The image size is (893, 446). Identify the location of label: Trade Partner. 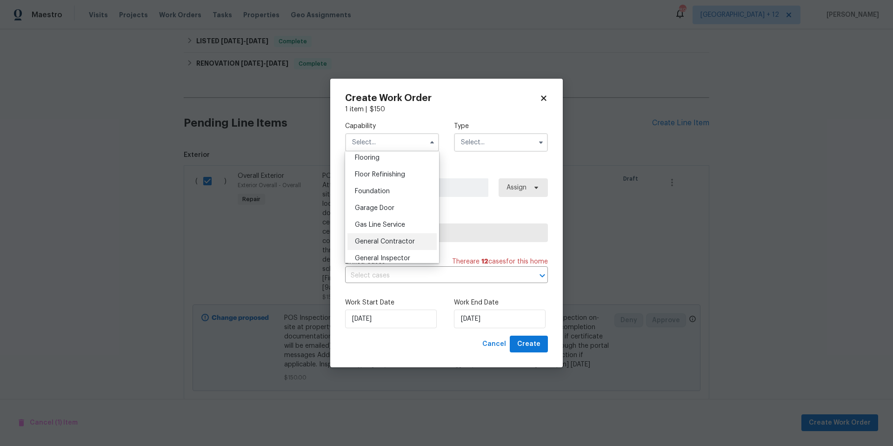
(446, 216).